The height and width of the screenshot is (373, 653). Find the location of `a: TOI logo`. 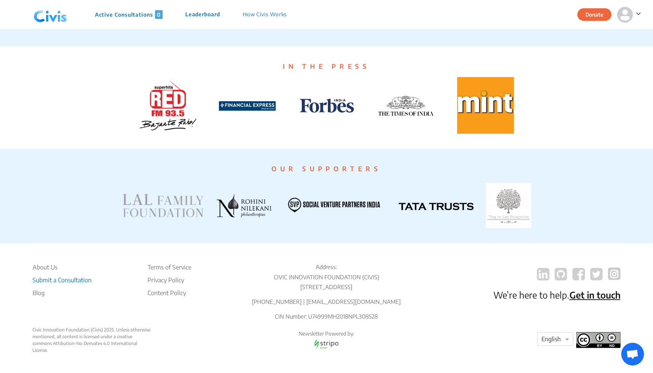

a: TOI logo is located at coordinates (406, 106).